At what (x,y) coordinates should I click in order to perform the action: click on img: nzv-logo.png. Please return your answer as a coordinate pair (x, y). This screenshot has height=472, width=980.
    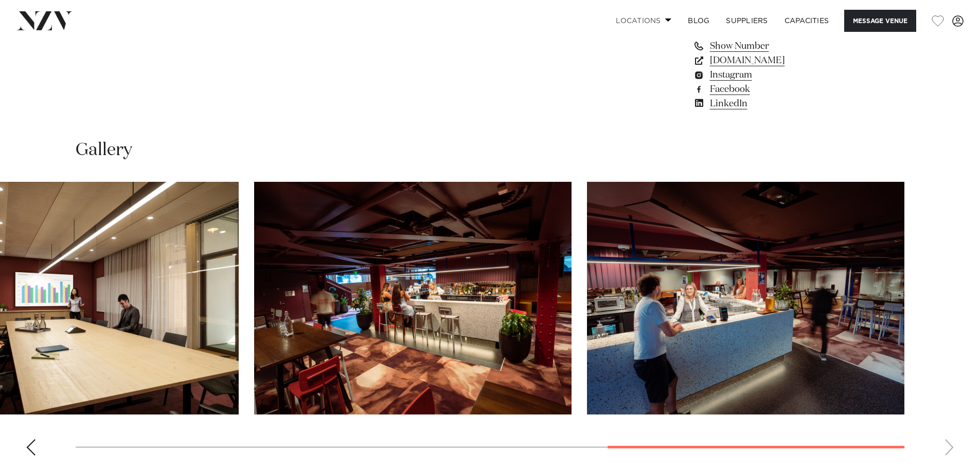
    Looking at the image, I should click on (45, 20).